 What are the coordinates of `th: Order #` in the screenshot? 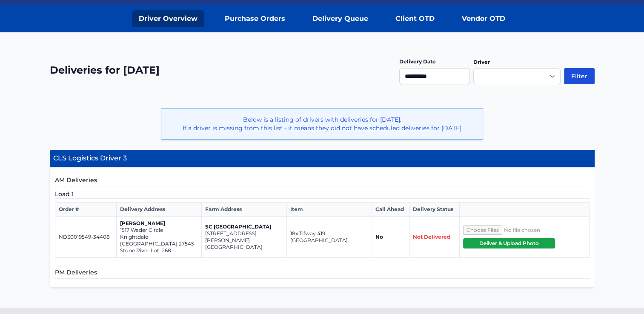 It's located at (85, 210).